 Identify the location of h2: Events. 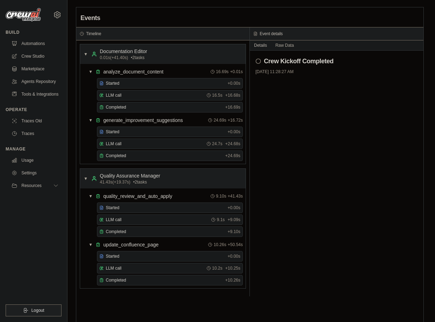
(90, 18).